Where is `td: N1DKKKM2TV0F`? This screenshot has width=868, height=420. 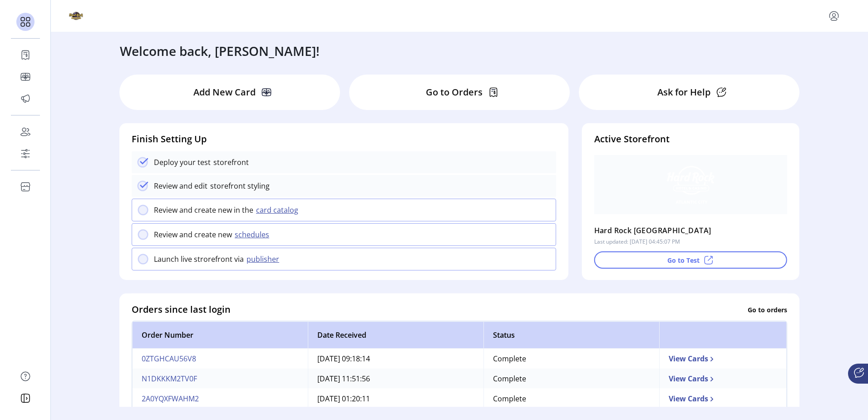
td: N1DKKKM2TV0F is located at coordinates (220, 379).